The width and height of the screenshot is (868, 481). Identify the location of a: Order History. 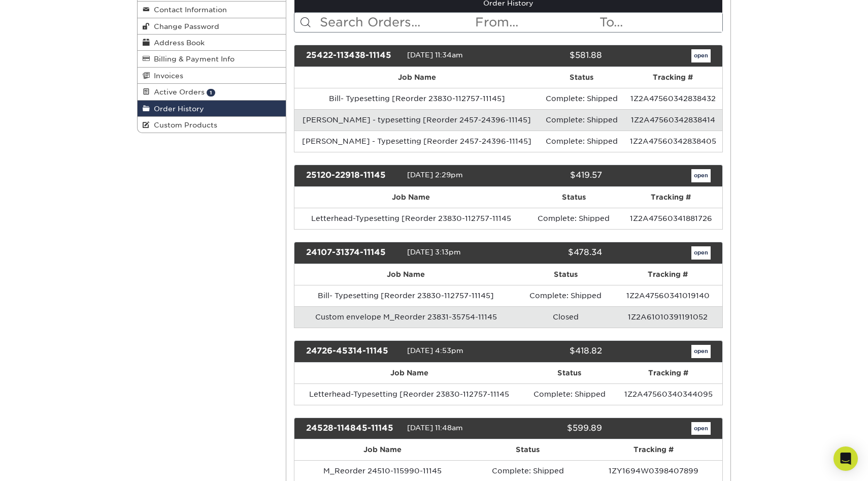
(212, 109).